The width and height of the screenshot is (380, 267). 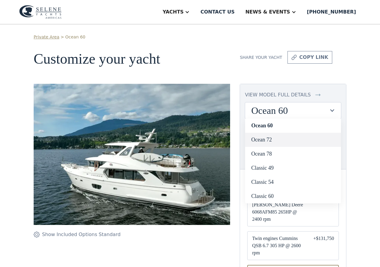 What do you see at coordinates (293, 151) in the screenshot?
I see `div: Prices in USD, and subject to change - please contact us for official quote.` at bounding box center [293, 151].